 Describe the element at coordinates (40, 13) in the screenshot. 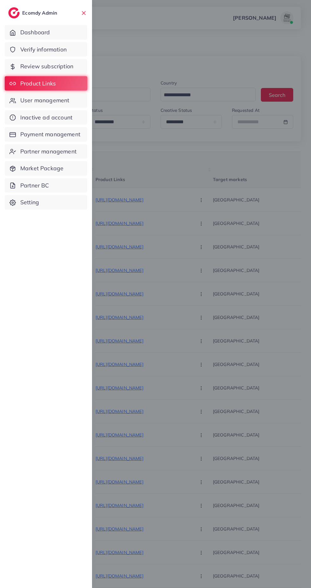

I see `h2: Ecomdy Admin` at that location.